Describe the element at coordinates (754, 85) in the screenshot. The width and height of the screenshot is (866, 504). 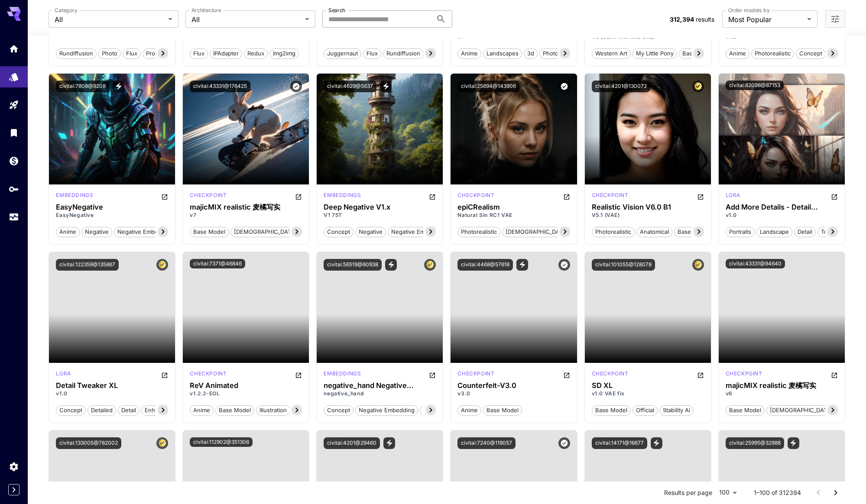
I see `button: civitai:82098@87153` at that location.